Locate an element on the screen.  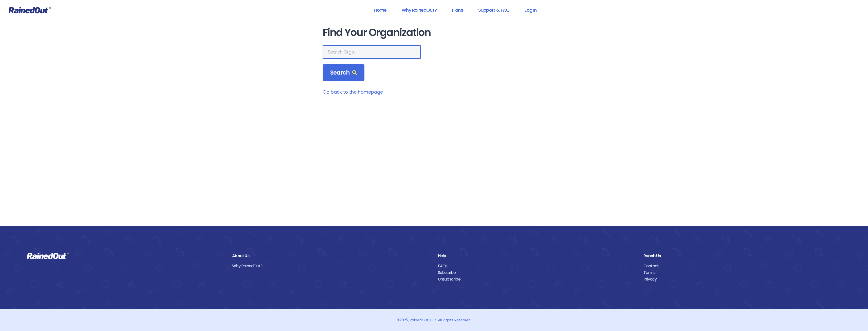
span: Search is located at coordinates (344, 73).